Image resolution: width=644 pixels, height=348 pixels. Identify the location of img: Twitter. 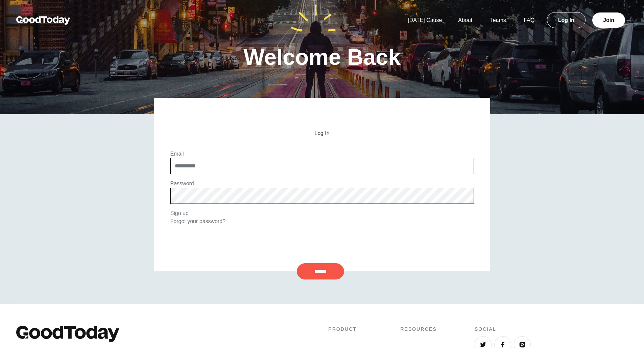
(483, 345).